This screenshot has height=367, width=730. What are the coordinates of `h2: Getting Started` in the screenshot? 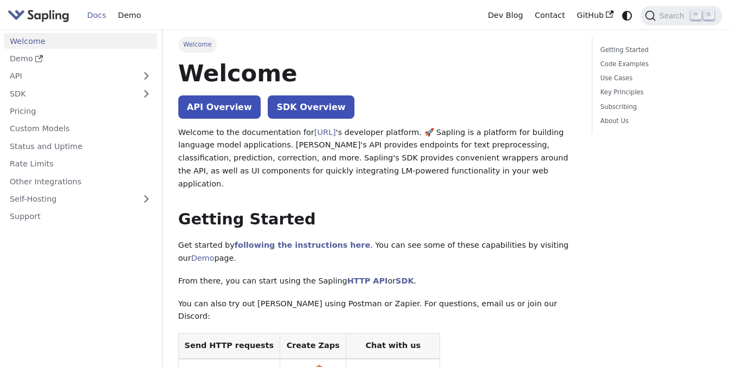 It's located at (377, 219).